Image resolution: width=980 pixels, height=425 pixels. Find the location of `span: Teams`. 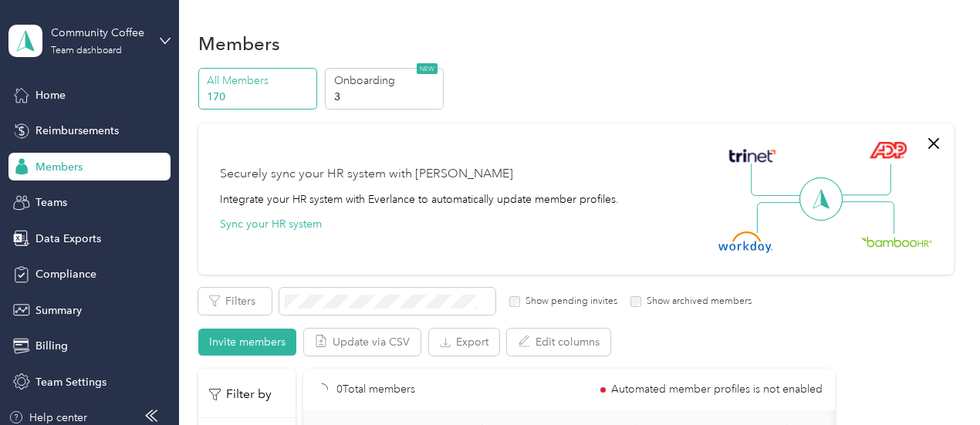

span: Teams is located at coordinates (51, 202).